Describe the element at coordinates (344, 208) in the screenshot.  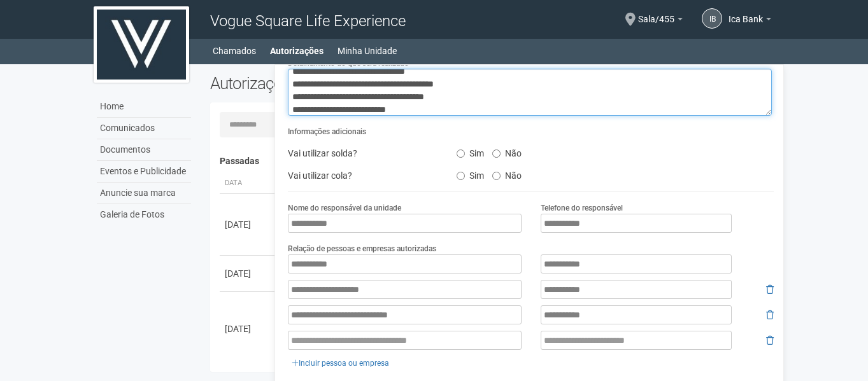
I see `label: Nome do responsável da unidade` at that location.